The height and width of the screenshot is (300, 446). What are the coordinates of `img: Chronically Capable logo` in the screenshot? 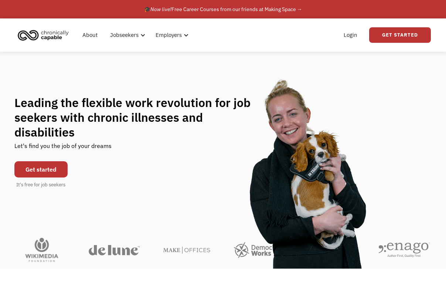 It's located at (43, 35).